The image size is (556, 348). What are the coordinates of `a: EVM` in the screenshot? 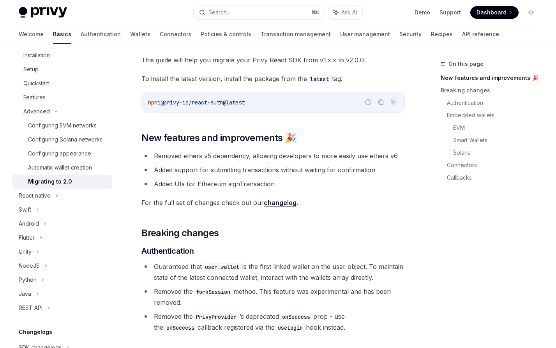 It's located at (498, 128).